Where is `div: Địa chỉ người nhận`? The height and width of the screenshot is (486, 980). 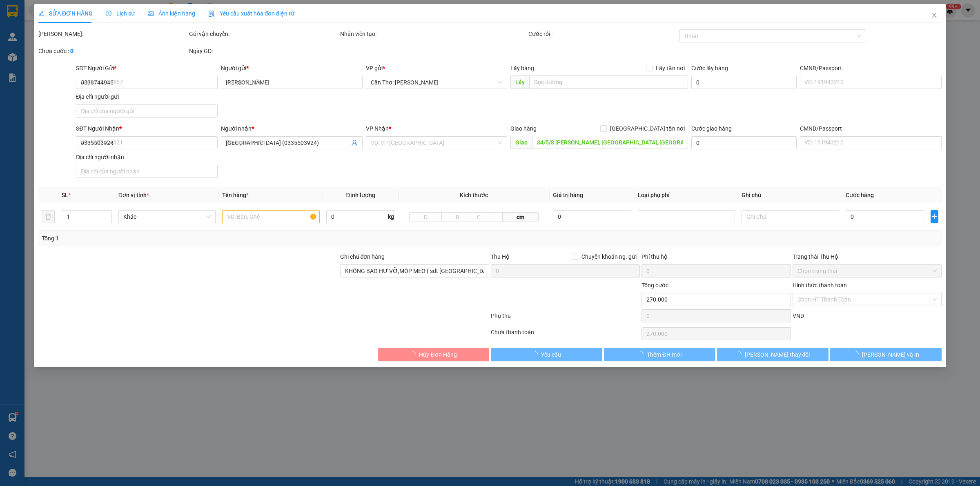
div: Địa chỉ người nhận is located at coordinates (147, 157).